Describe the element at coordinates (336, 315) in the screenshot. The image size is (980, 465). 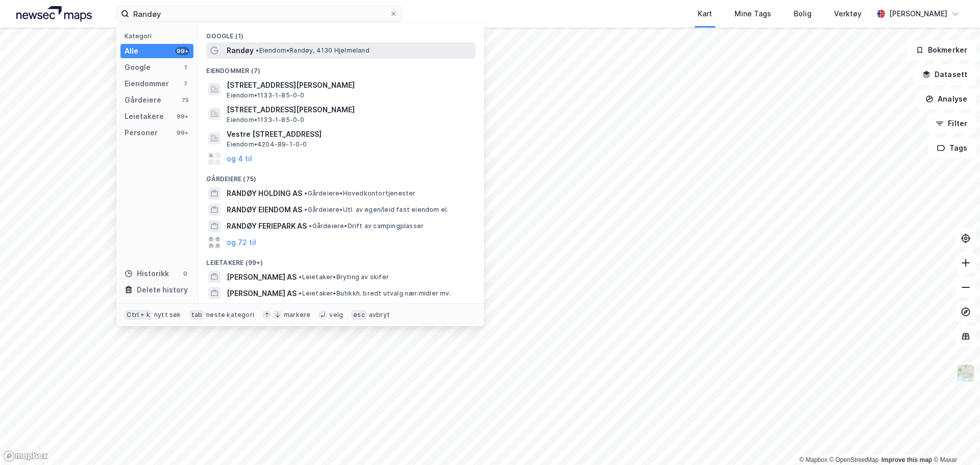
I see `div: velg` at that location.